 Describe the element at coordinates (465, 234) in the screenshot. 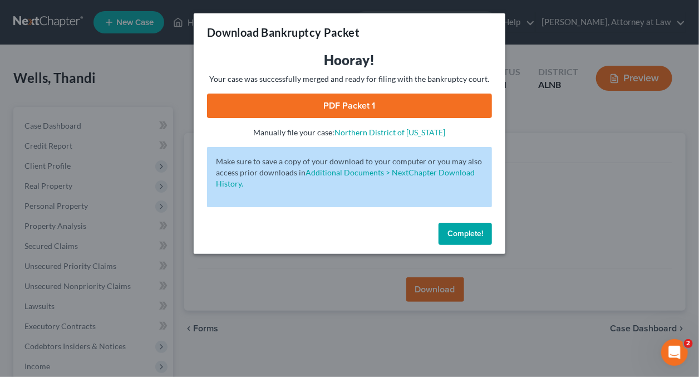

I see `button: Complete!` at that location.